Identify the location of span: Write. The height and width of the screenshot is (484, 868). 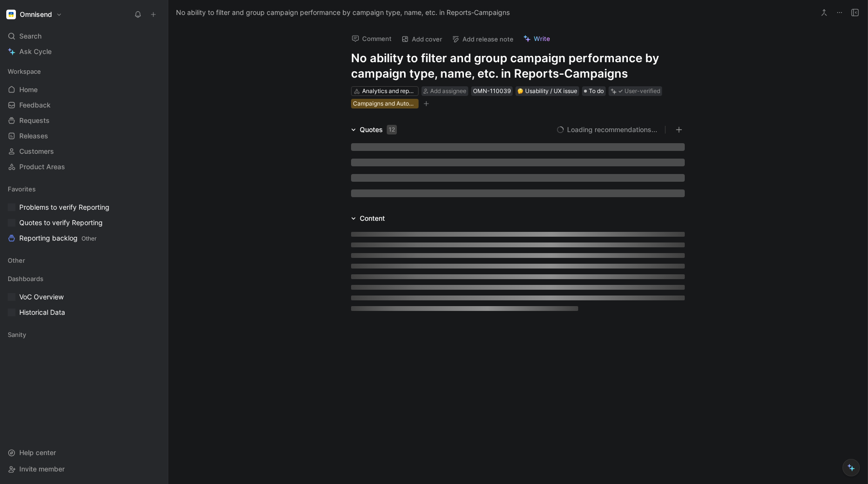
(542, 38).